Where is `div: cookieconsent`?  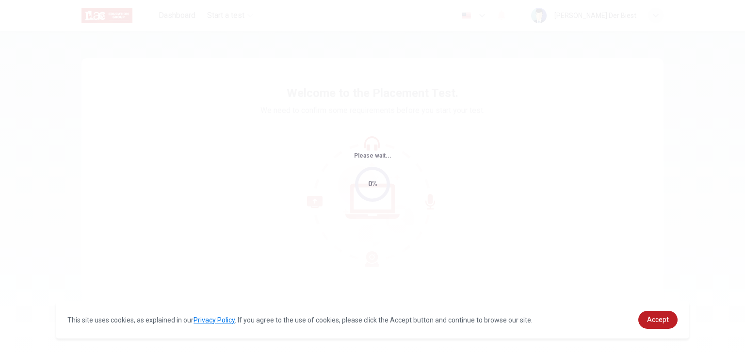 div: cookieconsent is located at coordinates (372, 320).